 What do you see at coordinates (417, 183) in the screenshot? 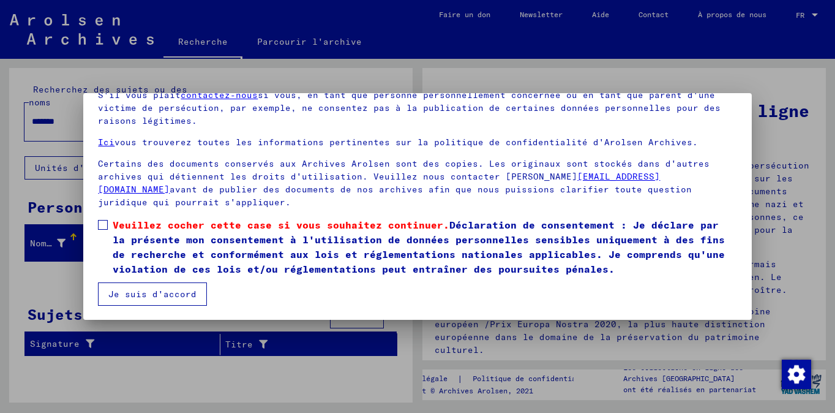
I see `p: Certains des documents conservés aux Archives Arolsen sont des copies. Les originaux sont stockés...` at bounding box center [417, 183].